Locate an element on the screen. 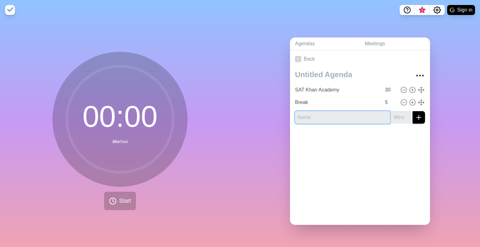 Image resolution: width=480 pixels, height=247 pixels. a: Back is located at coordinates (360, 59).